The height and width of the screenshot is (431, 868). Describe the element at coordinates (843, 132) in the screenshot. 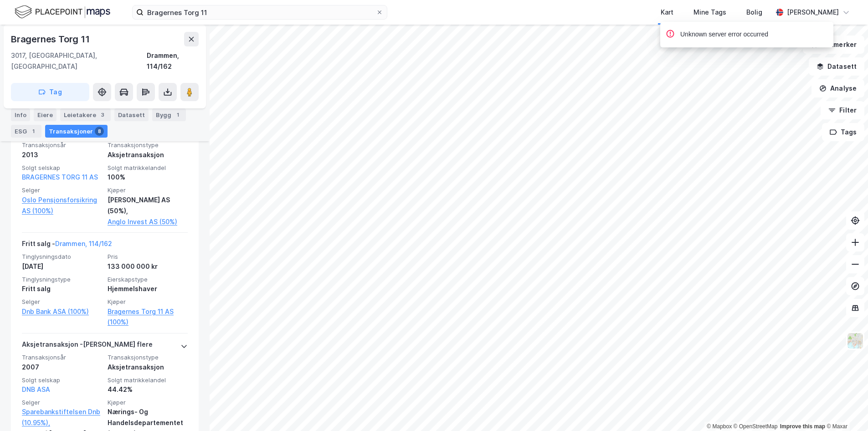

I see `button: Tags` at that location.